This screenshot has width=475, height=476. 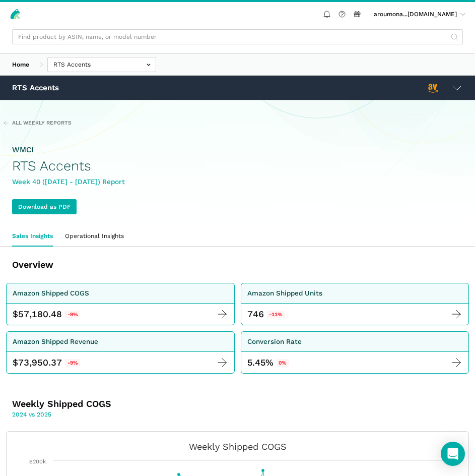 What do you see at coordinates (120, 304) in the screenshot?
I see `a: Amazon Shipped COGS $ 57,180.48 -9%` at bounding box center [120, 304].